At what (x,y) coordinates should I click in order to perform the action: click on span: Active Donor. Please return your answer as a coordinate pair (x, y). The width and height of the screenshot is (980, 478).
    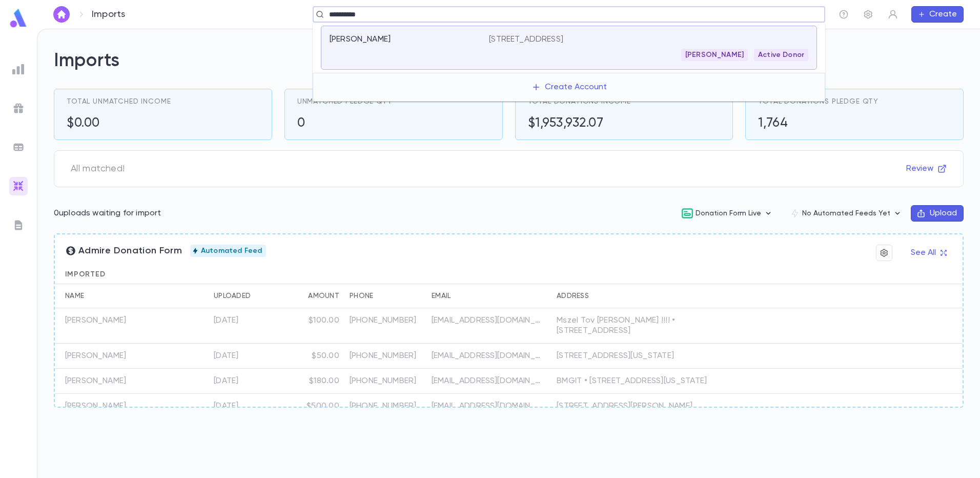
    Looking at the image, I should click on (781, 55).